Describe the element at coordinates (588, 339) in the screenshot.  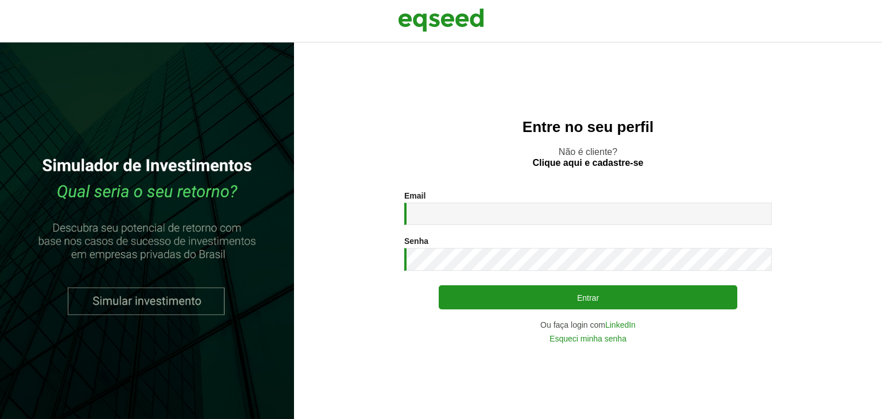
I see `a: Esqueci minha senha` at that location.